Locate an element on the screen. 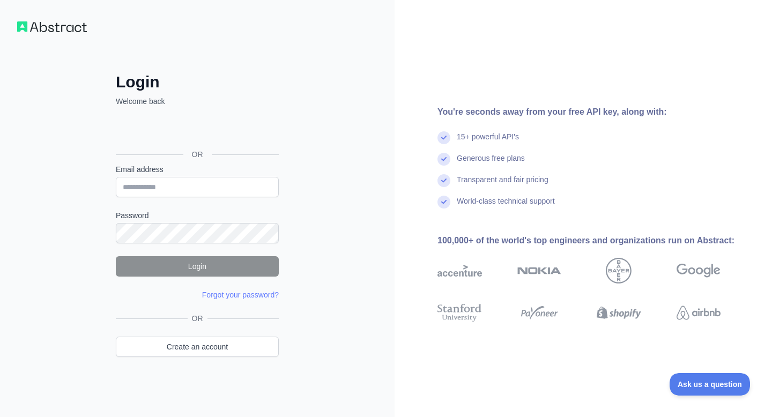  label: Password is located at coordinates (197, 215).